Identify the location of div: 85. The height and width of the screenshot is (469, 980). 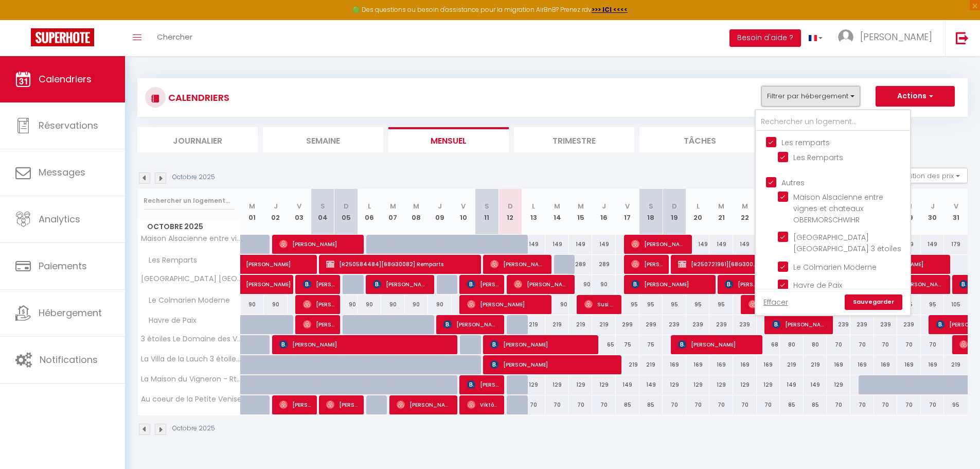
(816, 405).